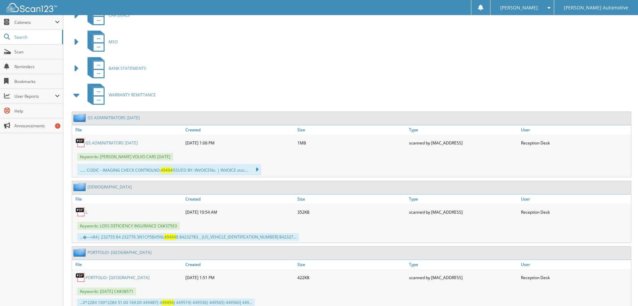  I want to click on a: BANK STATEMENTS, so click(115, 68).